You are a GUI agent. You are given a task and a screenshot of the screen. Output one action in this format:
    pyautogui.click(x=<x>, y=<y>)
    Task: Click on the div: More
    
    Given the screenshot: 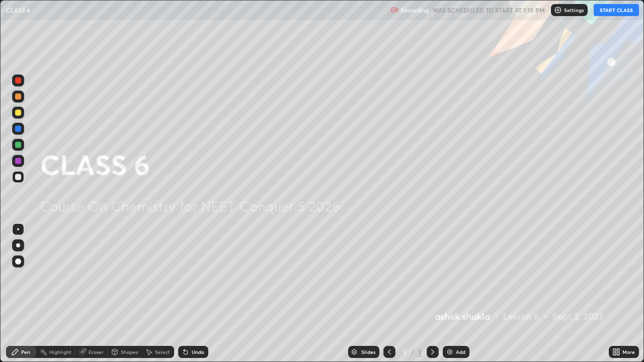 What is the action you would take?
    pyautogui.click(x=628, y=352)
    